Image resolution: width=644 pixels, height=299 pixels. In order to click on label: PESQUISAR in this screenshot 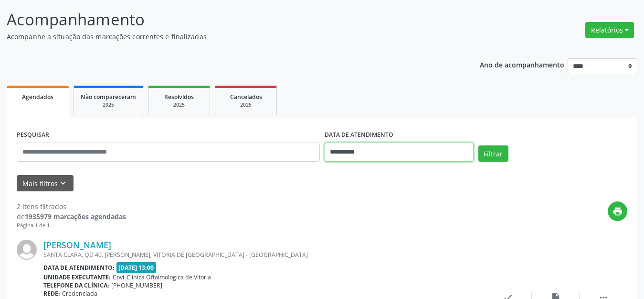, I will do `click(33, 135)`.